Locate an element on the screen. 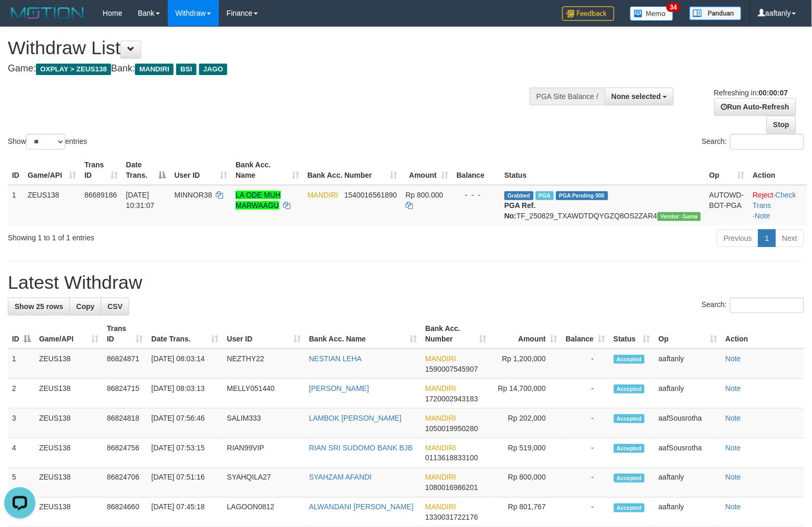  span: Copy 1330031722176 to clipboard is located at coordinates (451, 518).